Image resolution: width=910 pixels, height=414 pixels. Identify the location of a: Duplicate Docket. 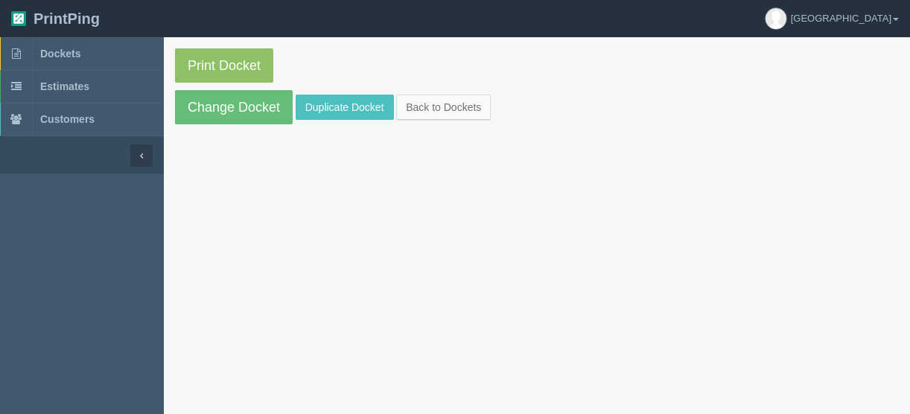
(345, 107).